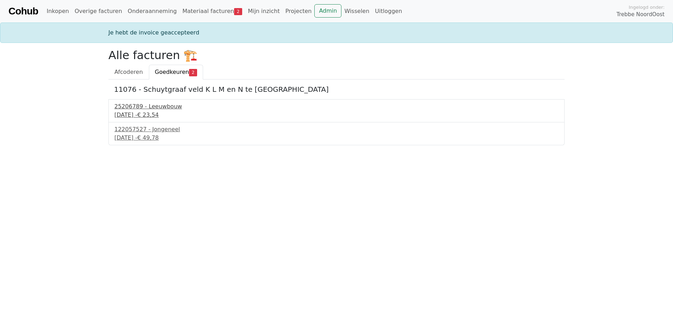 This screenshot has width=673, height=325. I want to click on div: 25206789 - Leeuwbouw, so click(336, 107).